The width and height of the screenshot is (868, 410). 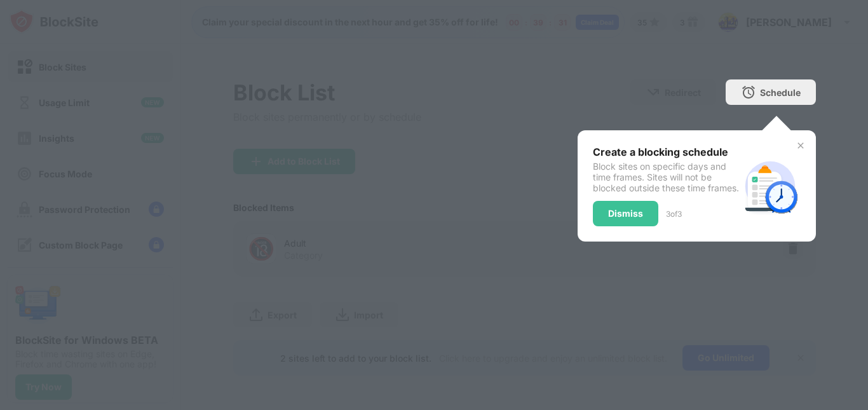 I want to click on img: x-button.svg, so click(x=801, y=145).